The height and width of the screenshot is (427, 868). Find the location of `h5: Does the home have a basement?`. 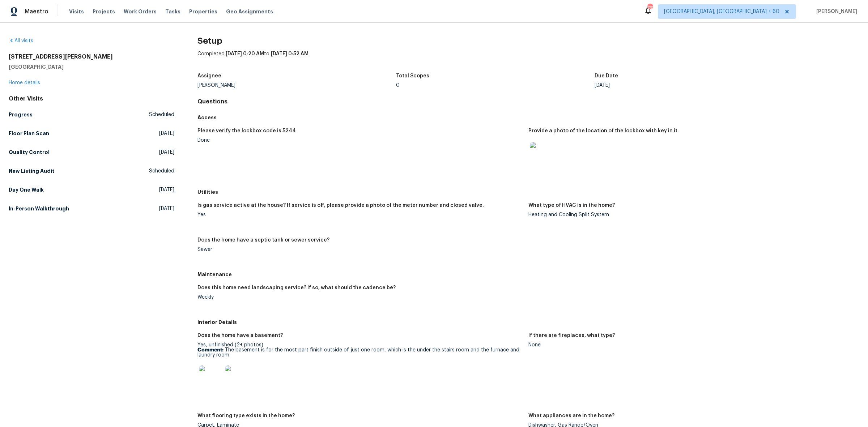

h5: Does the home have a basement? is located at coordinates (240, 336).